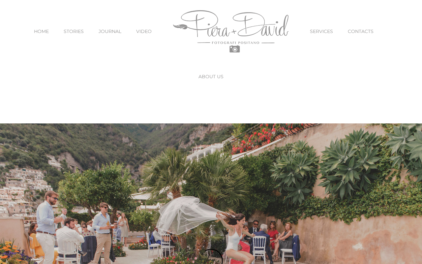 This screenshot has height=264, width=422. I want to click on a: STORIES, so click(73, 31).